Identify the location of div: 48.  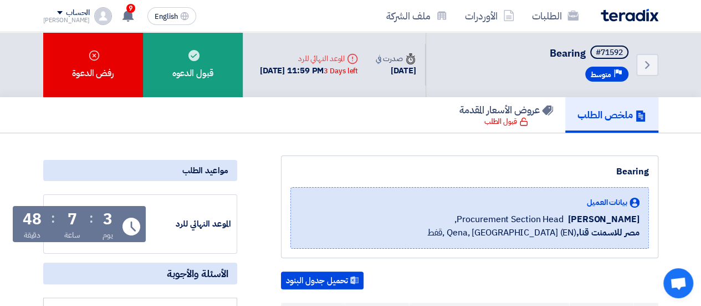
(32, 219).